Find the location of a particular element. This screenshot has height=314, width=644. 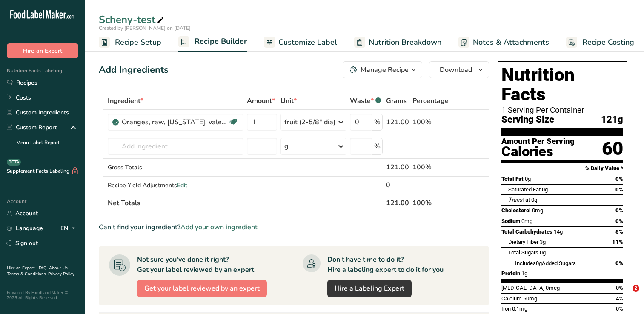

span: Nutrition Breakdown is located at coordinates (405, 42).